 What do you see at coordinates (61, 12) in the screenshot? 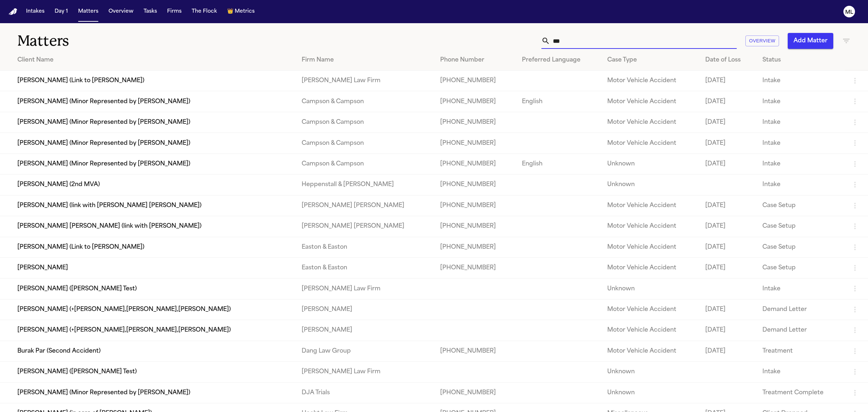
I see `a: Day 1` at bounding box center [61, 12].